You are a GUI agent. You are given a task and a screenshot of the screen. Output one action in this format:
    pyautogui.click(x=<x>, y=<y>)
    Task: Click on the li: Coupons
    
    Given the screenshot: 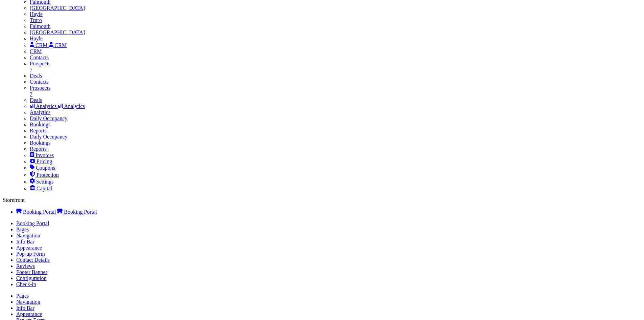 What is the action you would take?
    pyautogui.click(x=336, y=167)
    